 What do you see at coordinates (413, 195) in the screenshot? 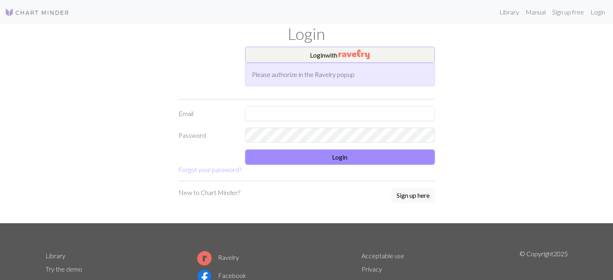
I see `button: Sign up here` at bounding box center [413, 195].